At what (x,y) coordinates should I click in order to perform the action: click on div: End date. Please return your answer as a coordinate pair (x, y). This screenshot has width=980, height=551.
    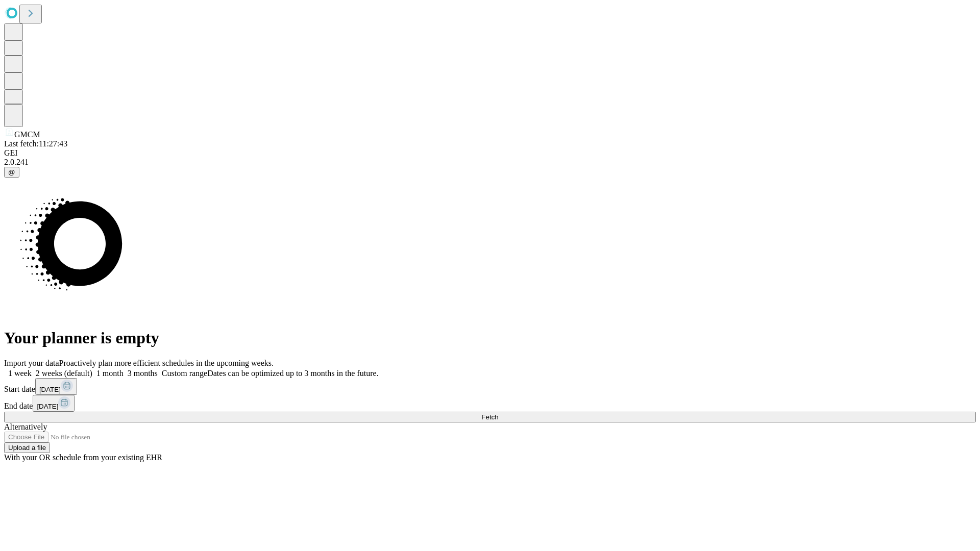
    Looking at the image, I should click on (490, 403).